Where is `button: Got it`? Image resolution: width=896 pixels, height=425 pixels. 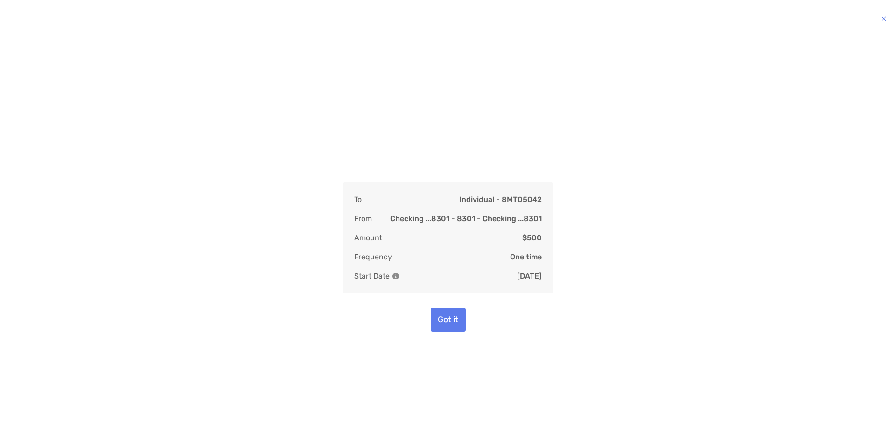 button: Got it is located at coordinates (448, 320).